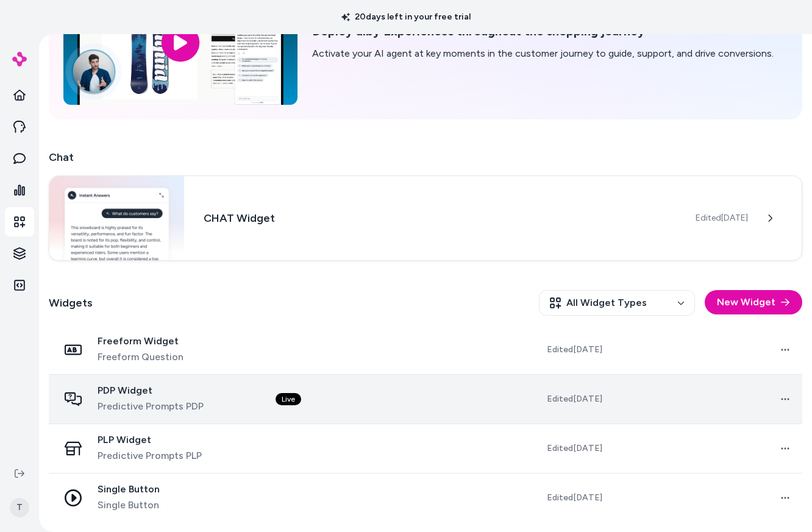 Image resolution: width=812 pixels, height=532 pixels. I want to click on h2: Widgets, so click(71, 302).